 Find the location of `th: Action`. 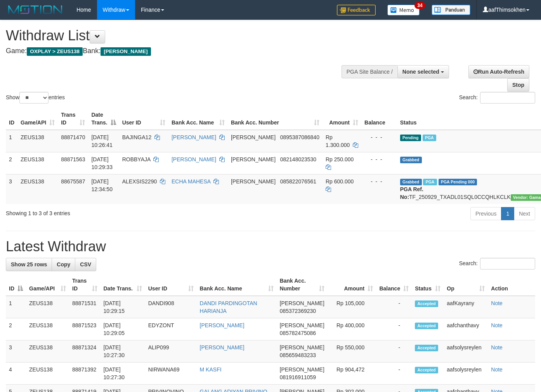

th: Action is located at coordinates (511, 285).